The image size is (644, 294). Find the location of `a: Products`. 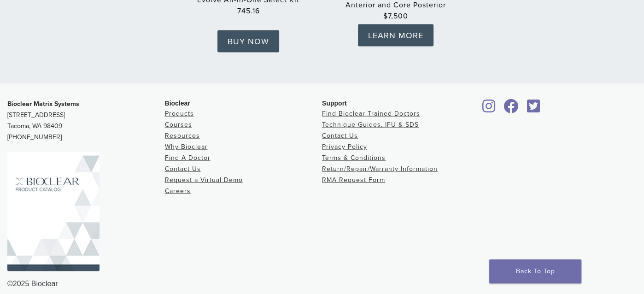

a: Products is located at coordinates (179, 113).